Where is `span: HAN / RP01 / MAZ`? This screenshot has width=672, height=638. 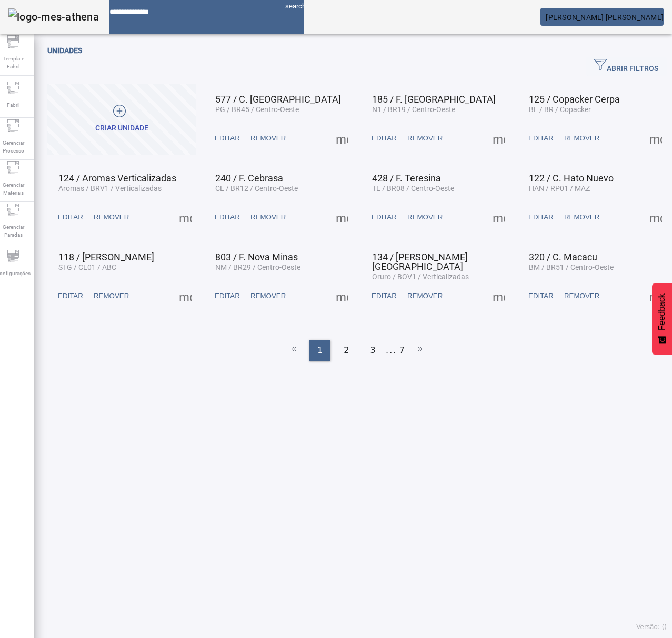
span: HAN / RP01 / MAZ is located at coordinates (559, 188).